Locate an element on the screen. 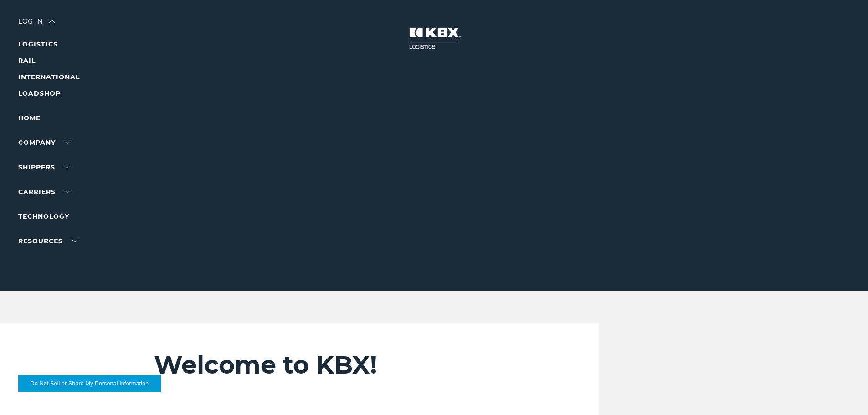 The width and height of the screenshot is (868, 415). img: arrow is located at coordinates (52, 21).